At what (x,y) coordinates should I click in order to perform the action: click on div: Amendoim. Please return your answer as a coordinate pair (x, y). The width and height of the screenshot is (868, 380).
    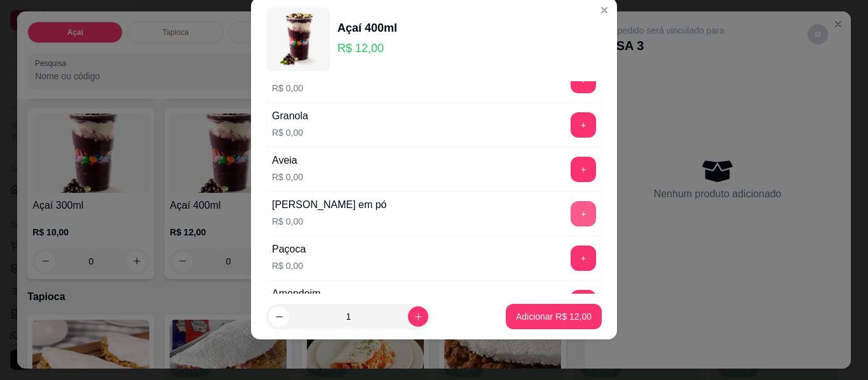
    Looking at the image, I should click on (296, 293).